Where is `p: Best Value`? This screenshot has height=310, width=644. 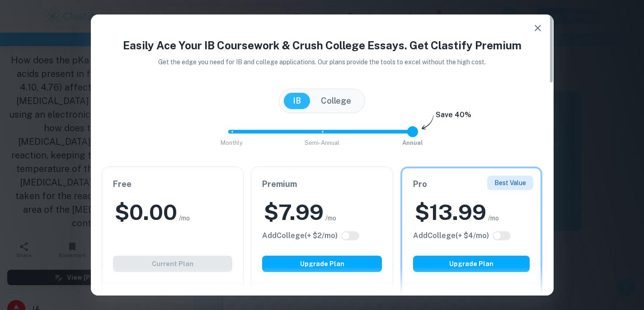
p: Best Value is located at coordinates (510, 183).